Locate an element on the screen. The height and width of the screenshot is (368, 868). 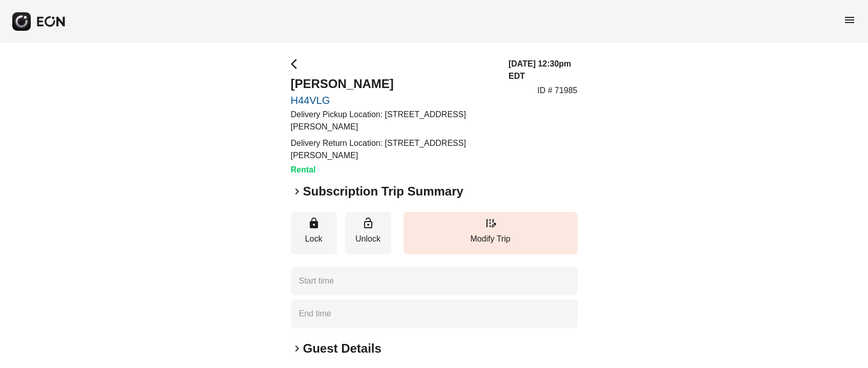
a: H44VLG is located at coordinates (393, 100).